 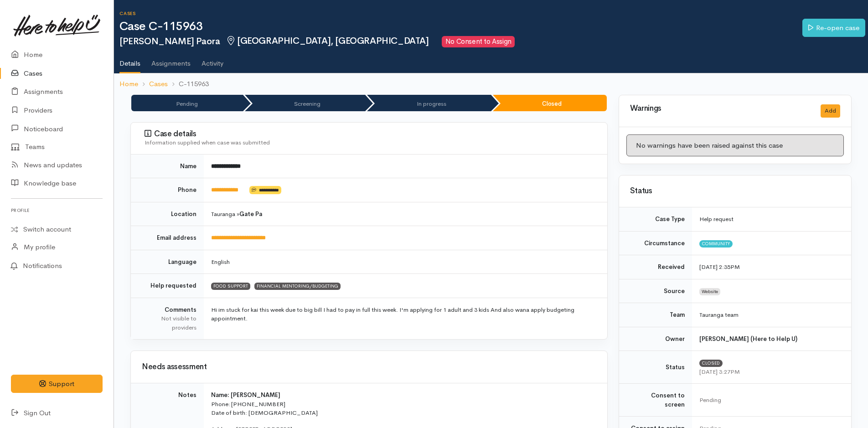 What do you see at coordinates (187, 103) in the screenshot?
I see `li: Pending` at bounding box center [187, 103].